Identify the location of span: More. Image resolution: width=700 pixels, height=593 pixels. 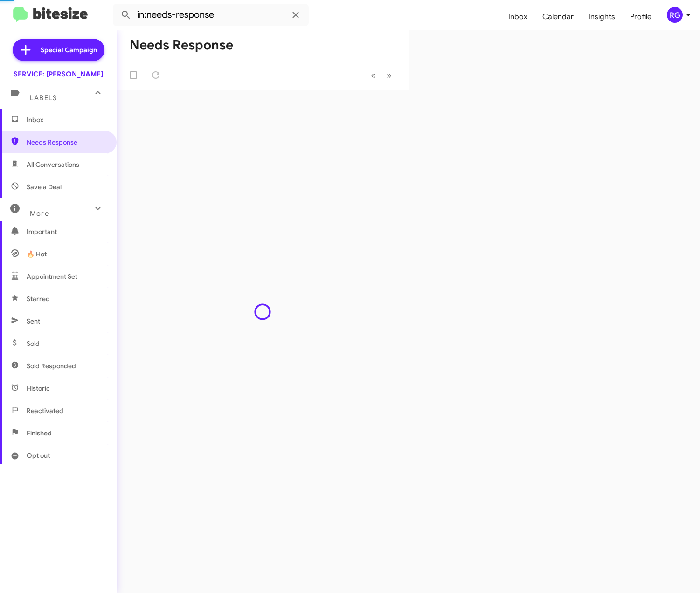
(40, 213).